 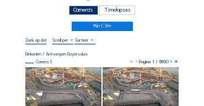 What do you see at coordinates (83, 10) in the screenshot?
I see `div: Camera's` at bounding box center [83, 10].